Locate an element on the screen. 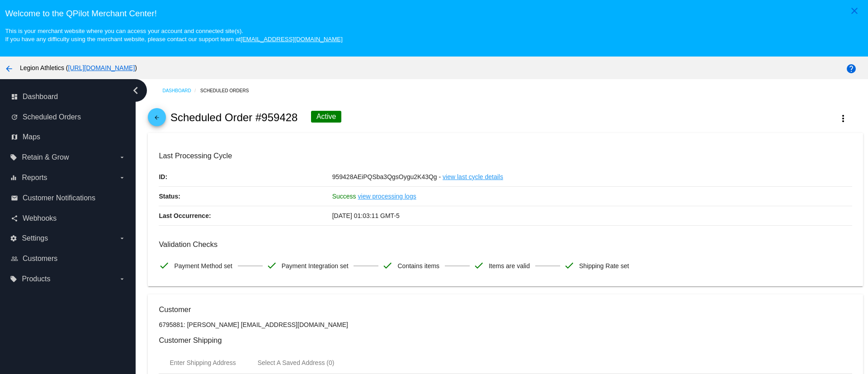 This screenshot has height=374, width=868. span: Legion Athletics ( ) is located at coordinates (78, 68).